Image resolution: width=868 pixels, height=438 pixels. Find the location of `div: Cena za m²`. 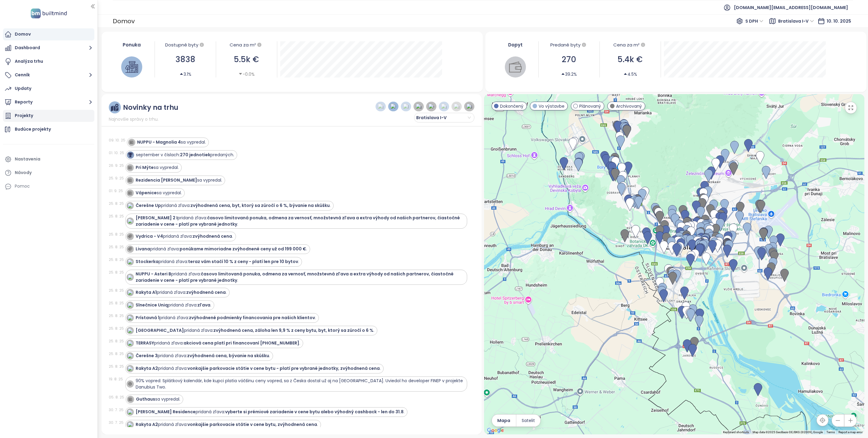

div: Cena za m² is located at coordinates (243, 45).